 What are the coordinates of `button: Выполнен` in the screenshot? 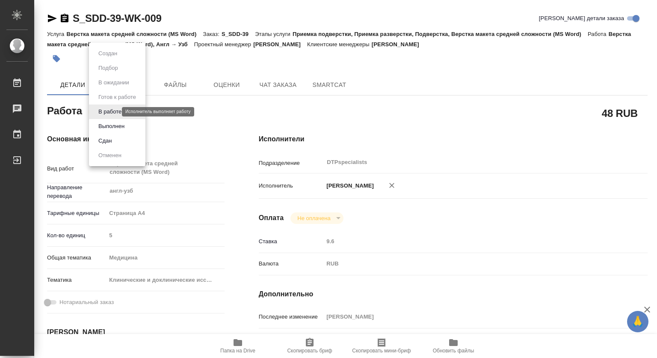 It's located at (111, 126).